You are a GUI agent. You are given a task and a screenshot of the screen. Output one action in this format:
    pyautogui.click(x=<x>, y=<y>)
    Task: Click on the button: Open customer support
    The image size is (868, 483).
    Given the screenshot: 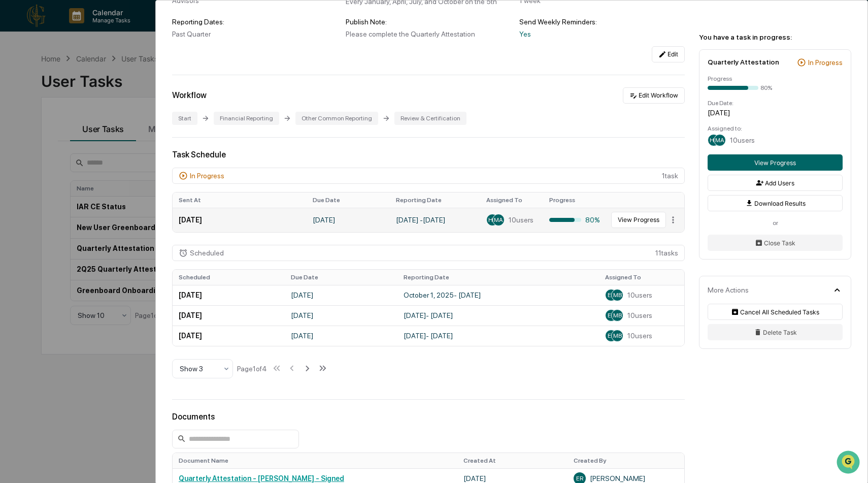 What is the action you would take?
    pyautogui.click(x=13, y=13)
    